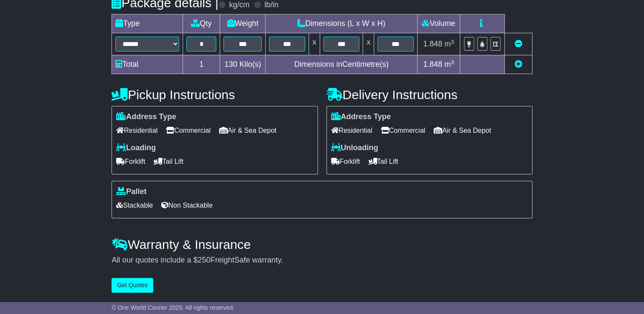 The width and height of the screenshot is (644, 314). What do you see at coordinates (518, 64) in the screenshot?
I see `a: Add new item` at bounding box center [518, 64].